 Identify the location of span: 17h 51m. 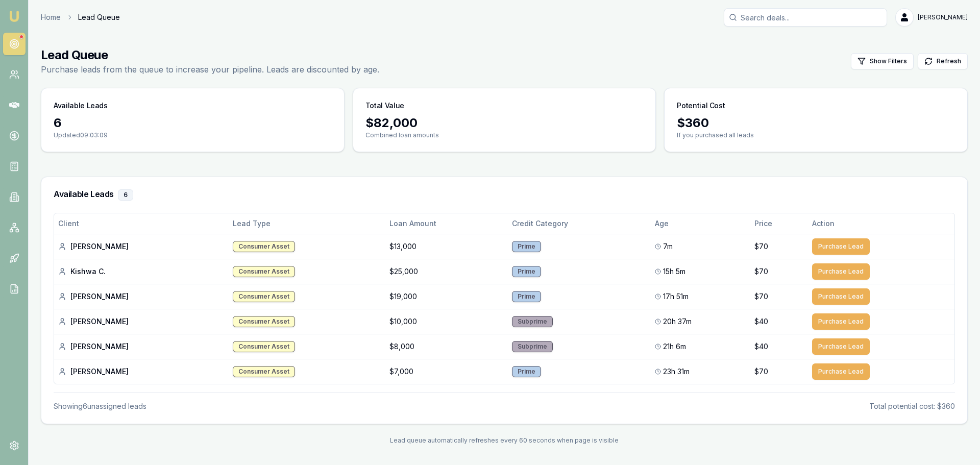
(675, 296).